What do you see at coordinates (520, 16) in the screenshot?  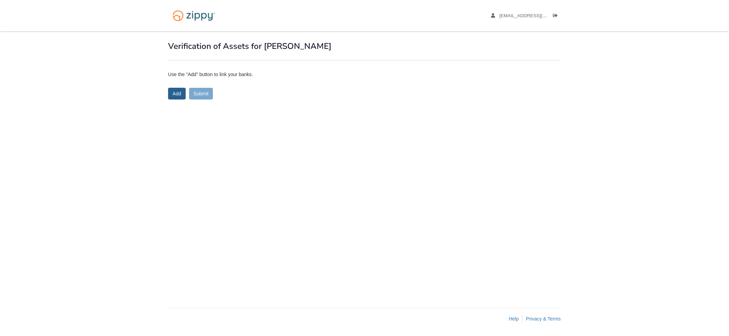 I see `li: Your account details` at bounding box center [520, 16].